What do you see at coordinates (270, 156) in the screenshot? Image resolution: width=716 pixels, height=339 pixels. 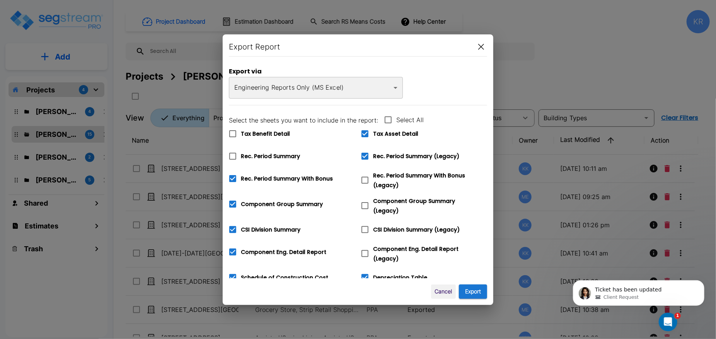 I see `span: Rec. Period Summary` at bounding box center [270, 156].